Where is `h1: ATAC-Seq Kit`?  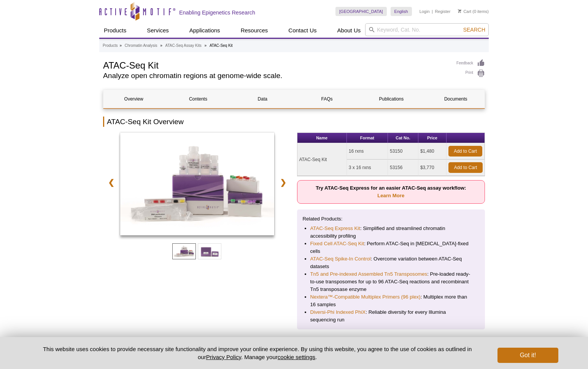
h1: ATAC-Seq Kit is located at coordinates (276, 65).